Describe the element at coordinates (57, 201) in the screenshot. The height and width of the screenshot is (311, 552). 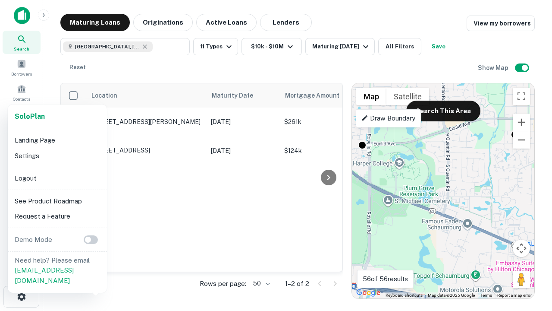
I see `li: See Product Roadmap` at that location.